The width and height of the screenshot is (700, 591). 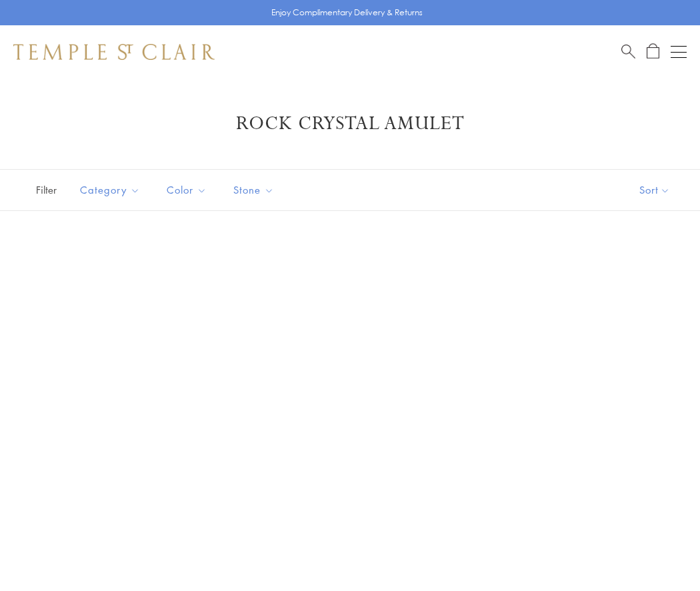 I want to click on button: Color, so click(x=186, y=190).